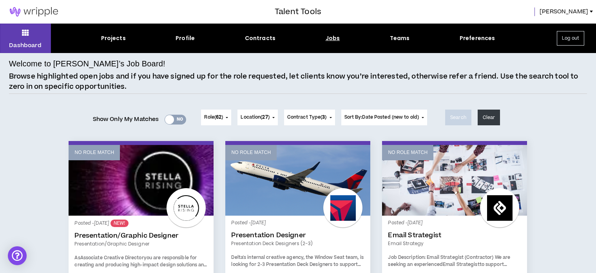 This screenshot has width=596, height=273. Describe the element at coordinates (260, 38) in the screenshot. I see `div: Contracts` at that location.